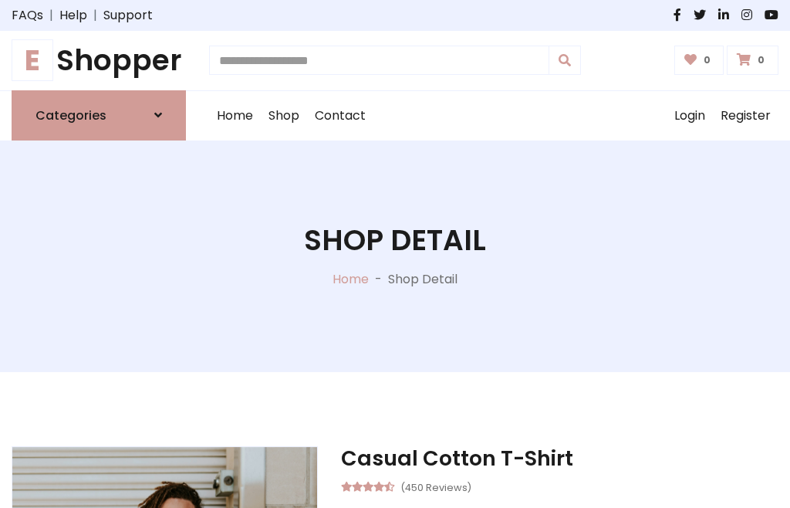 Image resolution: width=790 pixels, height=508 pixels. Describe the element at coordinates (99, 60) in the screenshot. I see `h1: Shopper` at that location.